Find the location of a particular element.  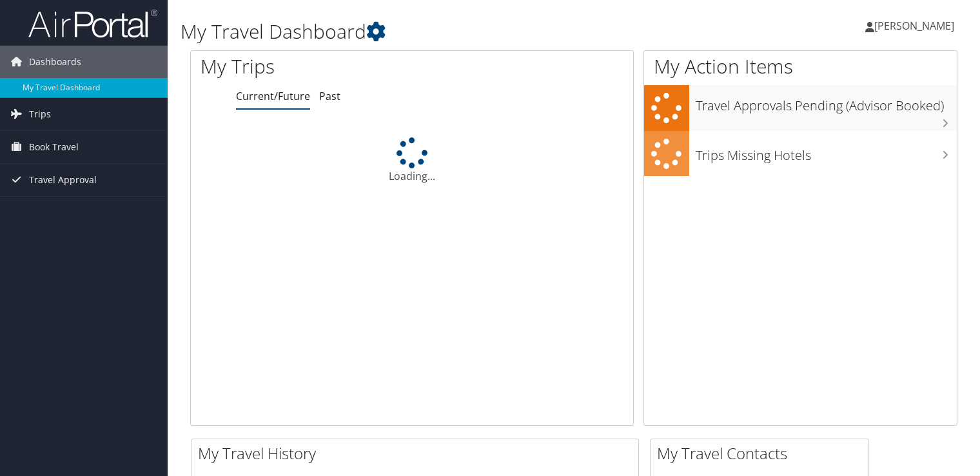

h2: My Travel History is located at coordinates (417, 454).